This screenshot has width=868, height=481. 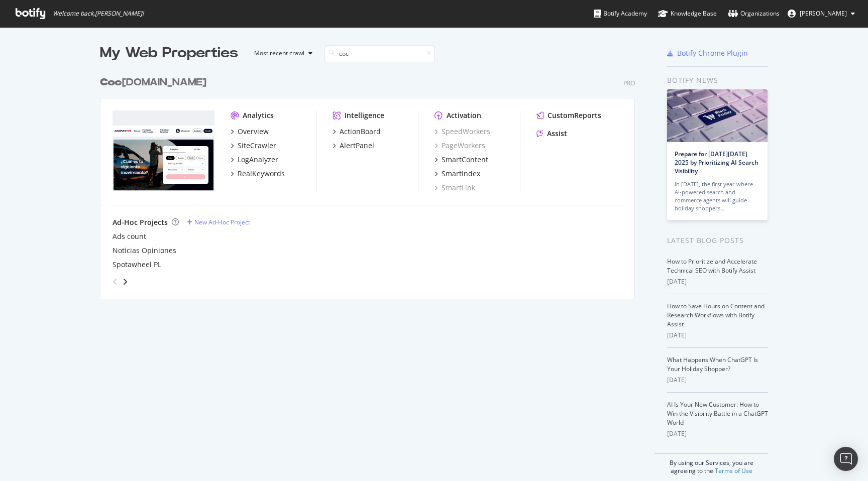 What do you see at coordinates (137, 264) in the screenshot?
I see `div: Spotawheel PL` at bounding box center [137, 264].